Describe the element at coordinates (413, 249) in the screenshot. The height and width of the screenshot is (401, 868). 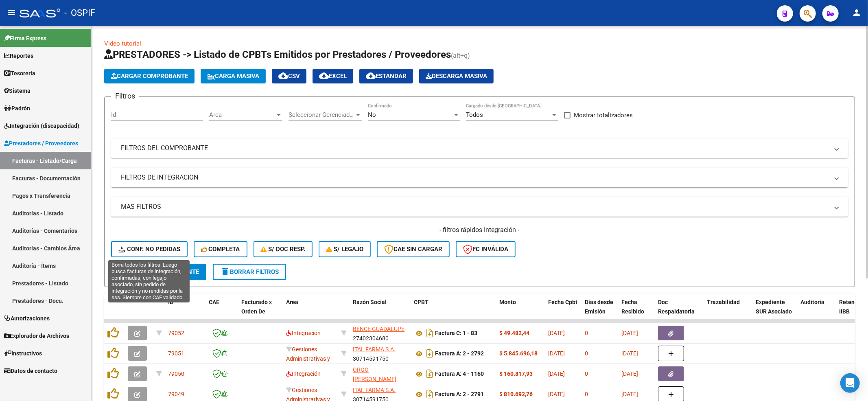
I see `button: CAE SIN CARGAR` at that location.